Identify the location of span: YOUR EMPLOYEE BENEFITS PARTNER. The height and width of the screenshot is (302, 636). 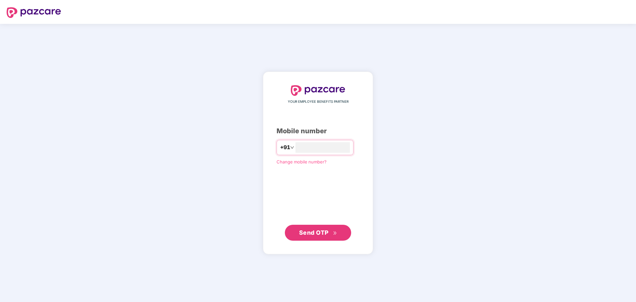
(318, 102).